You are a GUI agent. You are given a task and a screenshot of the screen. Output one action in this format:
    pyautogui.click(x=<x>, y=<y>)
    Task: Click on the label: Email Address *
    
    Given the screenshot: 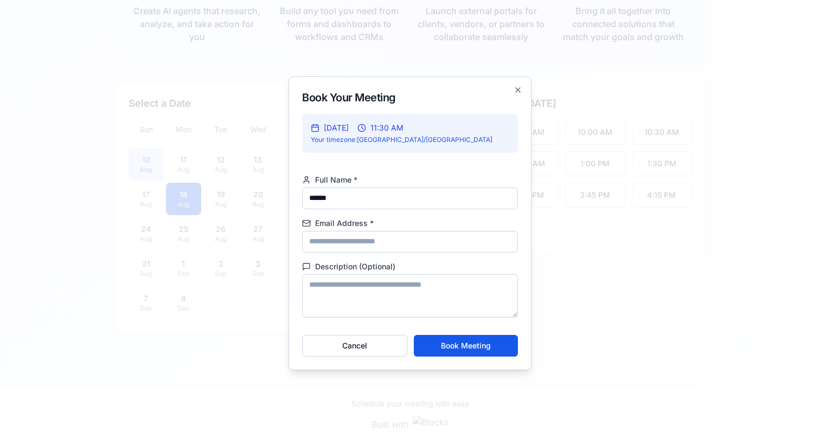 What is the action you would take?
    pyautogui.click(x=410, y=223)
    